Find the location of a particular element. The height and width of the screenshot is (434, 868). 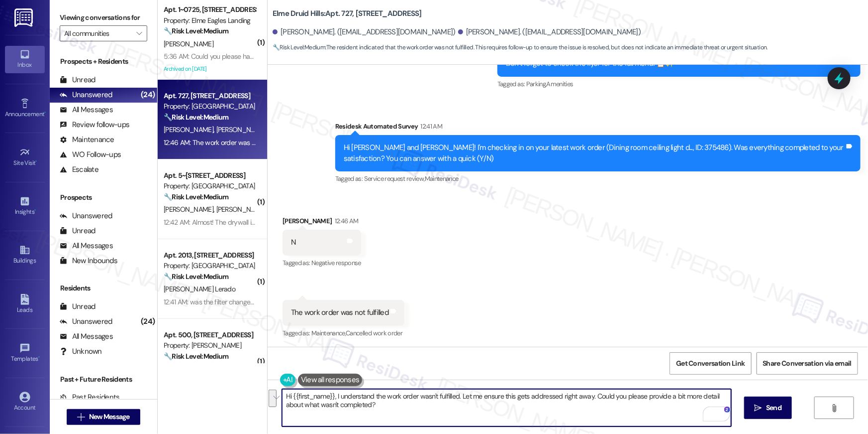

div: New Inbounds is located at coordinates (88, 260).